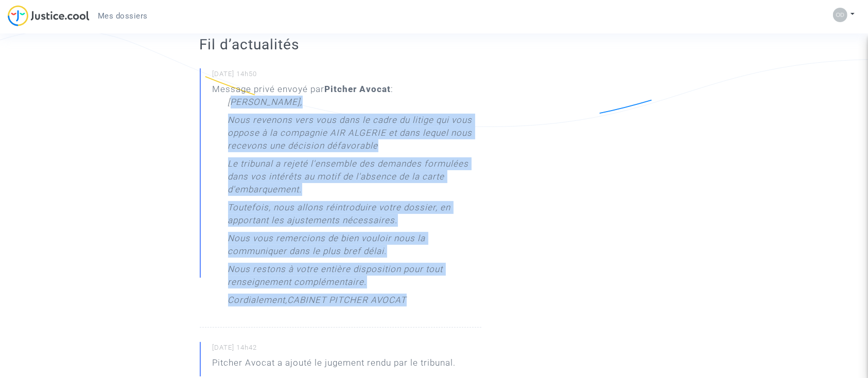 Image resolution: width=868 pixels, height=378 pixels. Describe the element at coordinates (49, 15) in the screenshot. I see `img: jc-logo.svg` at that location.